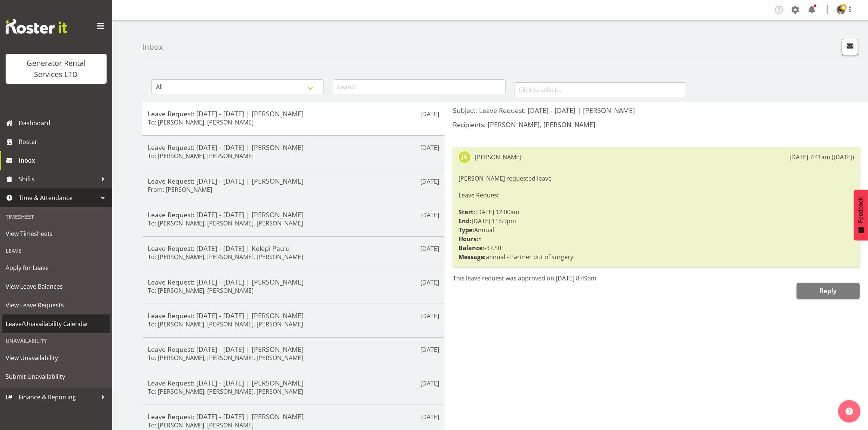  What do you see at coordinates (472, 257) in the screenshot?
I see `strong: Message:` at bounding box center [472, 257].